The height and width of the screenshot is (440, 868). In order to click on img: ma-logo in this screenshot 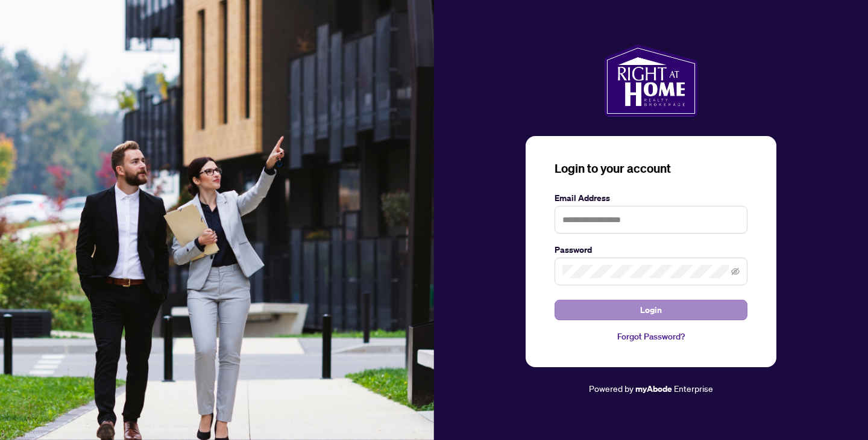, I will do `click(650, 81)`.